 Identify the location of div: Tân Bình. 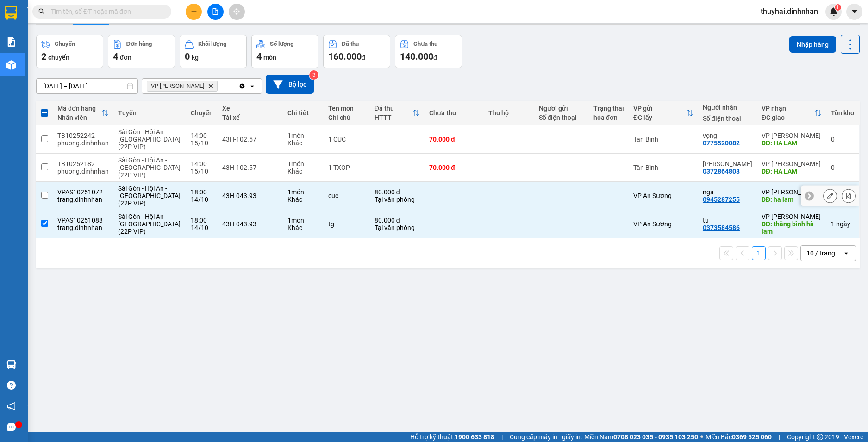
(664, 167).